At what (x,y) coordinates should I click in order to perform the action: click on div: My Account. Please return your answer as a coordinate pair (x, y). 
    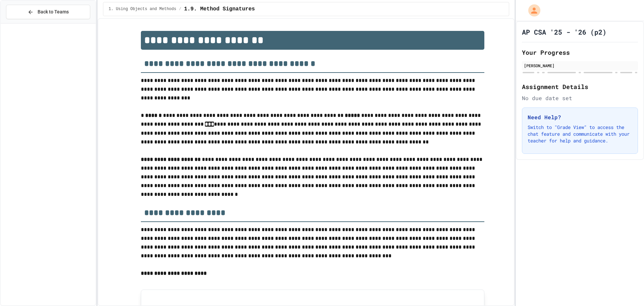
    Looking at the image, I should click on (532, 10).